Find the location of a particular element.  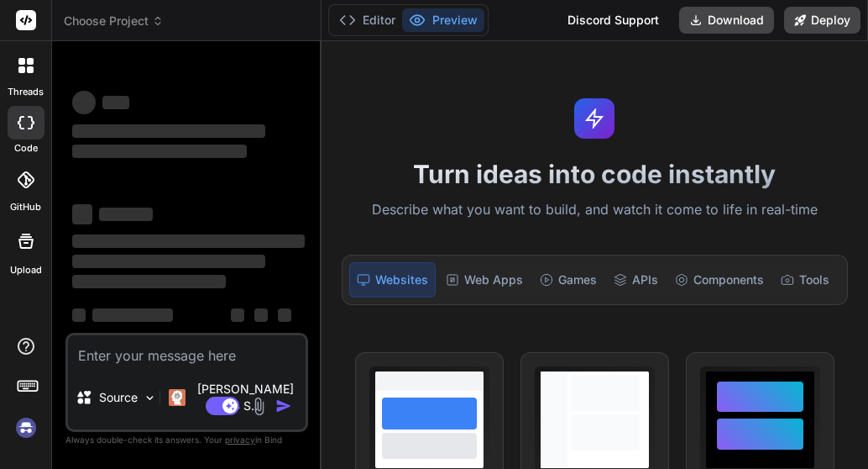

div: APIs is located at coordinates (636, 280).